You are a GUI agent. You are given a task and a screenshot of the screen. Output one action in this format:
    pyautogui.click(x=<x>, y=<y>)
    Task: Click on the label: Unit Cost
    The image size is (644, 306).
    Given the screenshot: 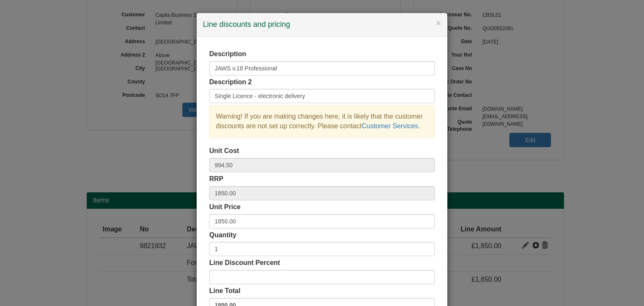 What is the action you would take?
    pyautogui.click(x=224, y=151)
    